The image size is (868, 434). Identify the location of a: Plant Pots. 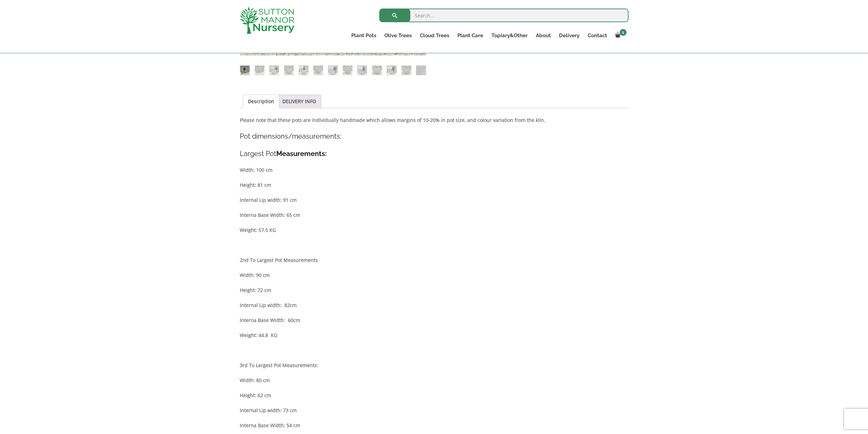
(364, 35).